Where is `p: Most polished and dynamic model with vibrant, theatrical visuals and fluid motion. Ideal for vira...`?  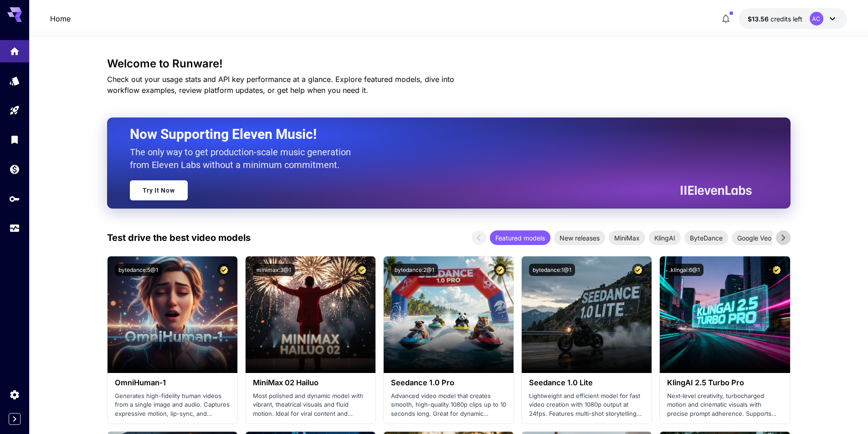
p: Most polished and dynamic model with vibrant, theatrical visuals and fluid motion. Ideal for vira... is located at coordinates (310, 405).